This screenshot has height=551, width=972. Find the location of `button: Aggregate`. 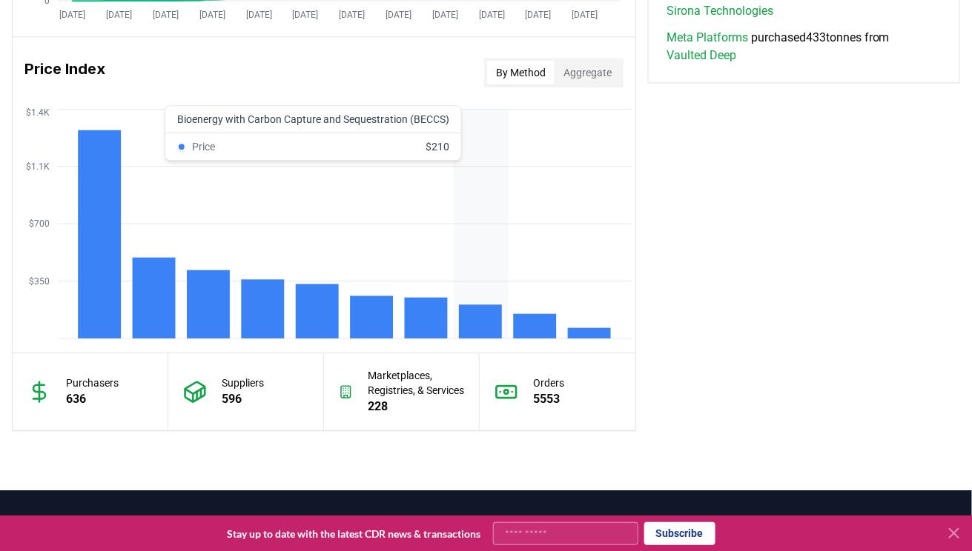

button: Aggregate is located at coordinates (587, 73).